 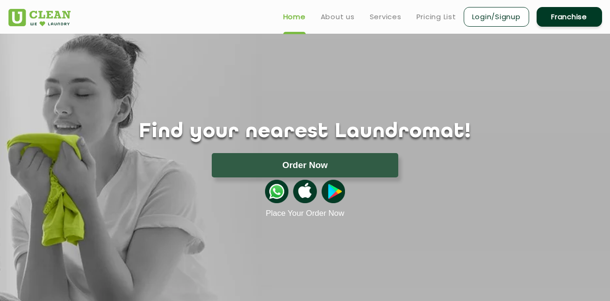 I want to click on img: whatsappicon.png, so click(x=277, y=191).